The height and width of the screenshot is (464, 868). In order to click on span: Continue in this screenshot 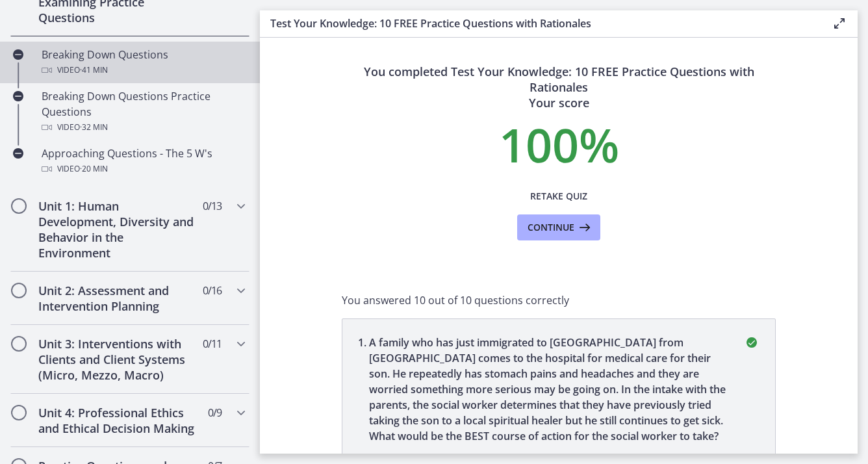, I will do `click(551, 227)`.